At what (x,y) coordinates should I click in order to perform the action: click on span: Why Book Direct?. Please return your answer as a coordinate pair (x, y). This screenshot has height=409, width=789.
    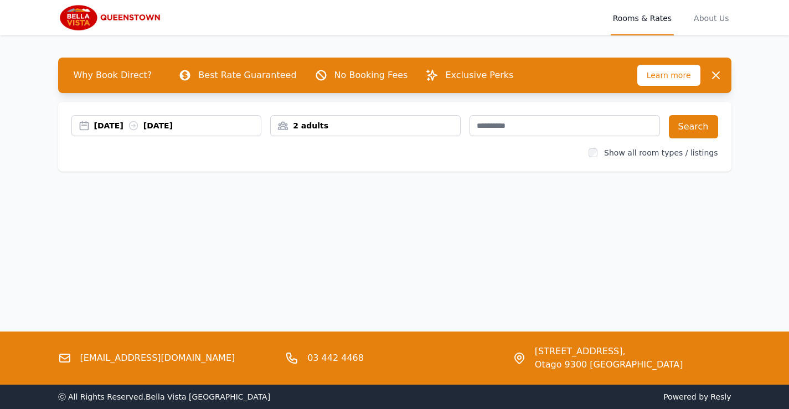
    Looking at the image, I should click on (113, 75).